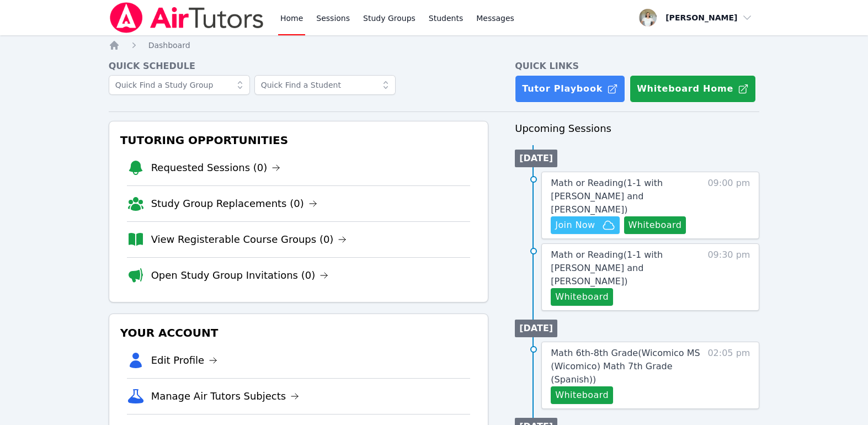 The width and height of the screenshot is (868, 425). I want to click on span: 09:00 pm, so click(728, 206).